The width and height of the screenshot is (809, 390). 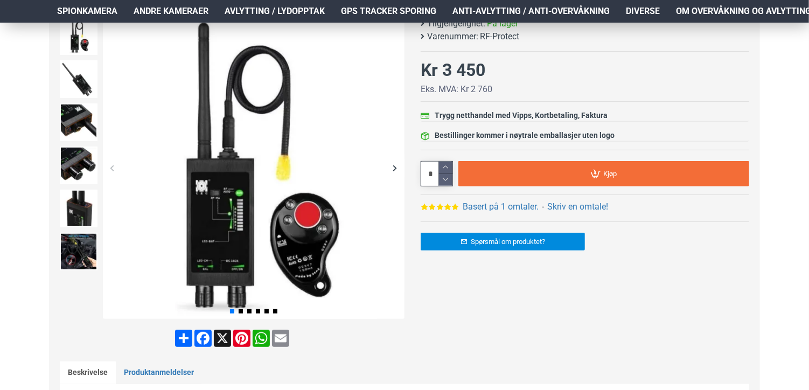 What do you see at coordinates (267, 311) in the screenshot?
I see `span: Go to slide 5` at bounding box center [267, 311].